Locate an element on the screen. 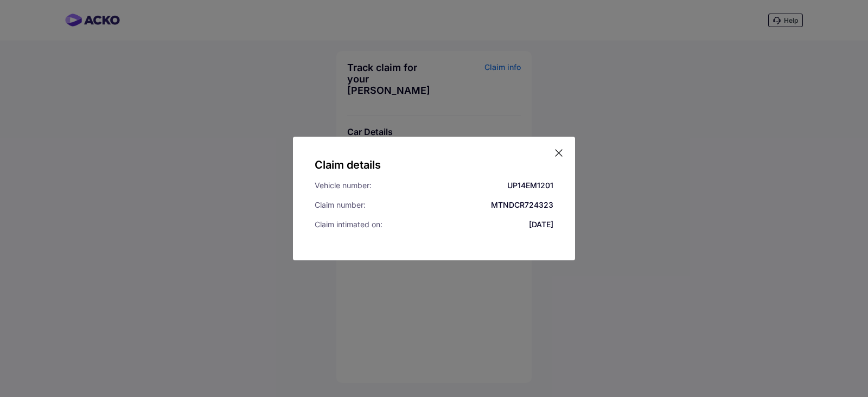 The height and width of the screenshot is (397, 868). div: MTNDCR724323 is located at coordinates (522, 205).